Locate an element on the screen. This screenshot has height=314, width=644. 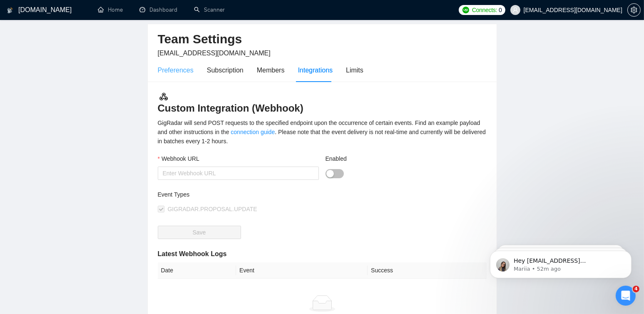
label: Enabled is located at coordinates (336, 159).